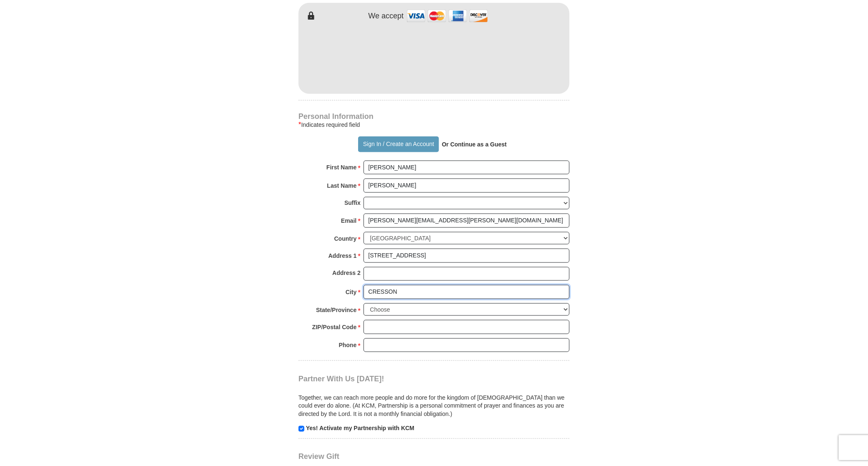 This screenshot has width=868, height=466. Describe the element at coordinates (343, 255) in the screenshot. I see `strong: Address 1` at that location.